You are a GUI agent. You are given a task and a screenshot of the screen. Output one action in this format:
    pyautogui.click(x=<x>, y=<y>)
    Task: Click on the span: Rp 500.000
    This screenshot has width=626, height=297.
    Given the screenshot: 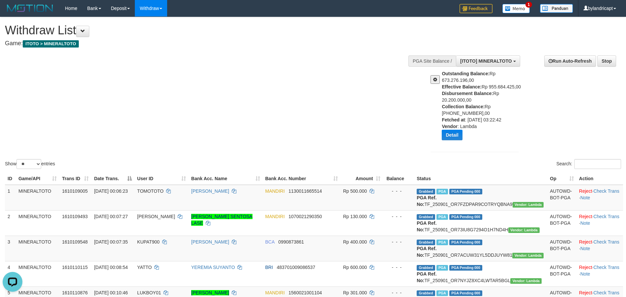 What is the action you would take?
    pyautogui.click(x=355, y=191)
    